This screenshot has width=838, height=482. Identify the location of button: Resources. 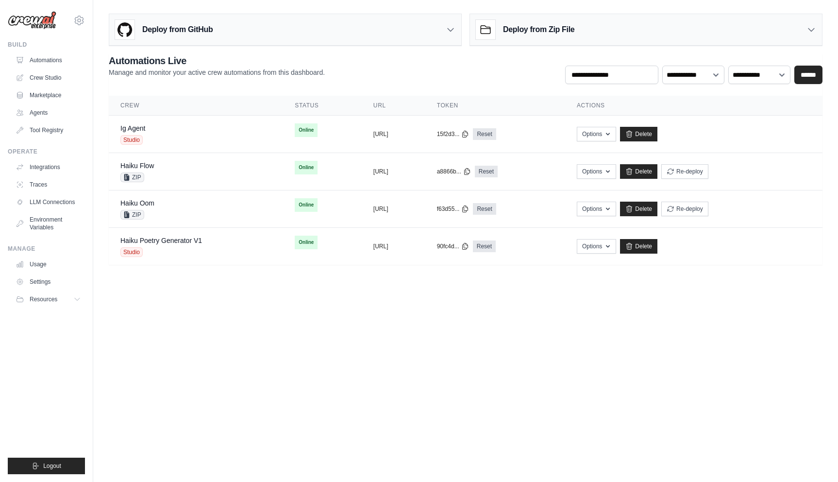
(48, 299).